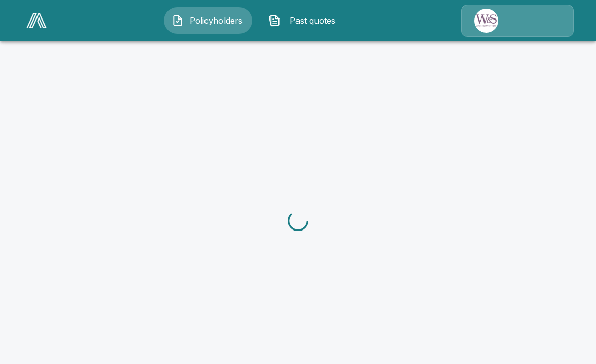 Image resolution: width=596 pixels, height=364 pixels. What do you see at coordinates (313, 21) in the screenshot?
I see `span: Past quotes` at bounding box center [313, 21].